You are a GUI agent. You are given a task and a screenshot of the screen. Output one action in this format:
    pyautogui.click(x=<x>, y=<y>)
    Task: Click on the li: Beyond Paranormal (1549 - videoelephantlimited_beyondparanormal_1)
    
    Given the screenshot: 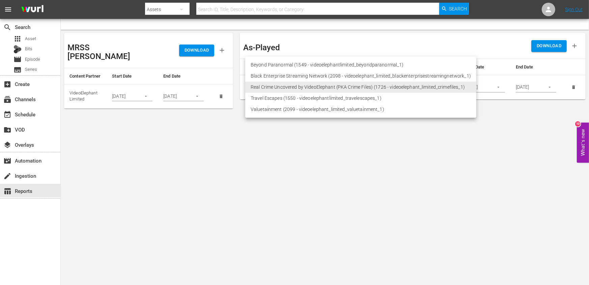 What is the action you would take?
    pyautogui.click(x=360, y=65)
    